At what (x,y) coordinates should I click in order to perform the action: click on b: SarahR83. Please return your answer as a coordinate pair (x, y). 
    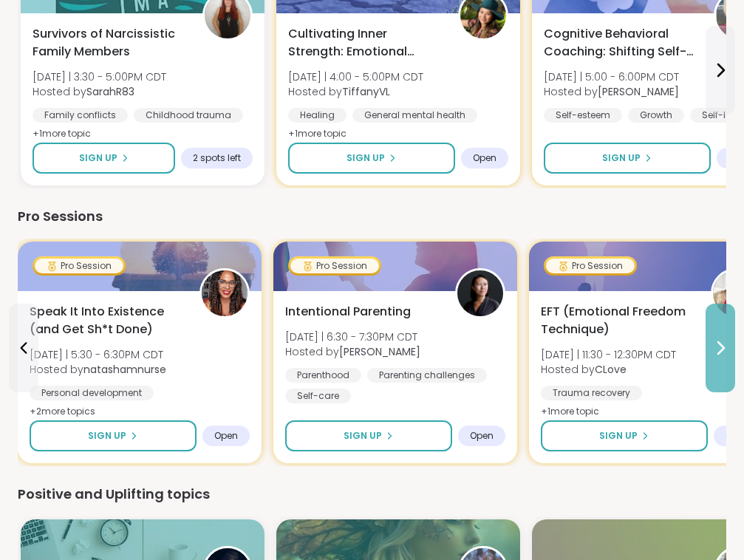
    Looking at the image, I should click on (110, 91).